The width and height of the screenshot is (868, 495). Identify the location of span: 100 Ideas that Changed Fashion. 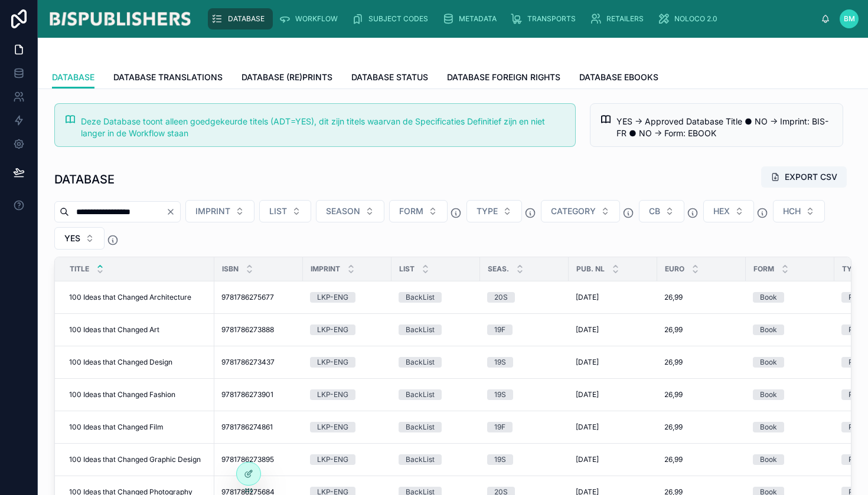
(122, 395).